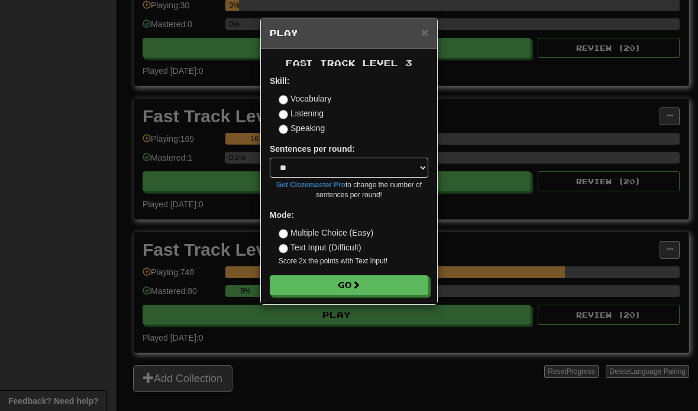 The width and height of the screenshot is (698, 411). What do you see at coordinates (283, 129) in the screenshot?
I see `input: Speaking` at bounding box center [283, 129].